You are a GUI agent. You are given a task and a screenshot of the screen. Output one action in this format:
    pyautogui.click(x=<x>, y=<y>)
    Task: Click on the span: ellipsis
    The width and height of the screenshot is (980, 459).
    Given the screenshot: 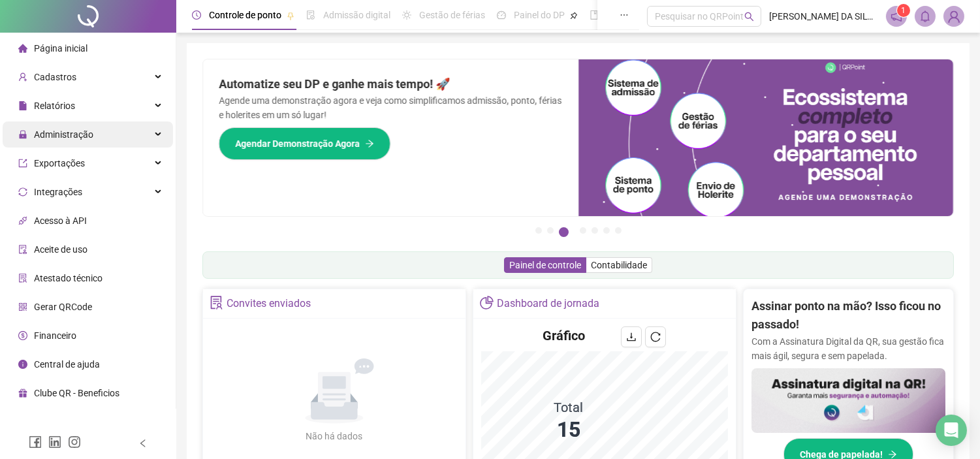 What is the action you would take?
    pyautogui.click(x=624, y=15)
    